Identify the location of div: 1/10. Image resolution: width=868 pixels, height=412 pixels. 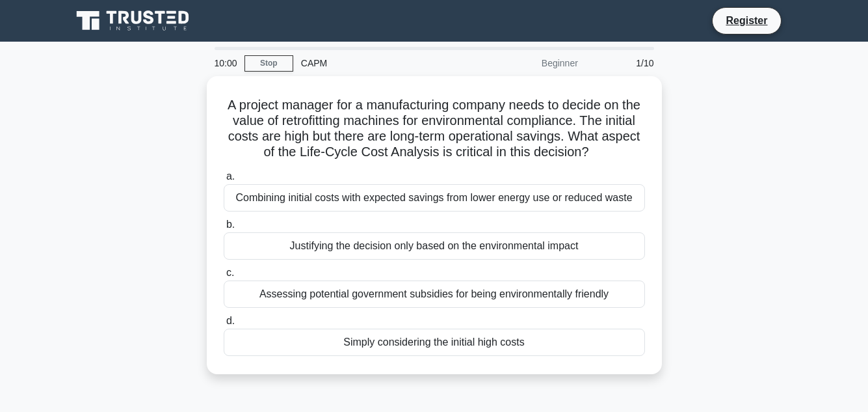
(624, 63).